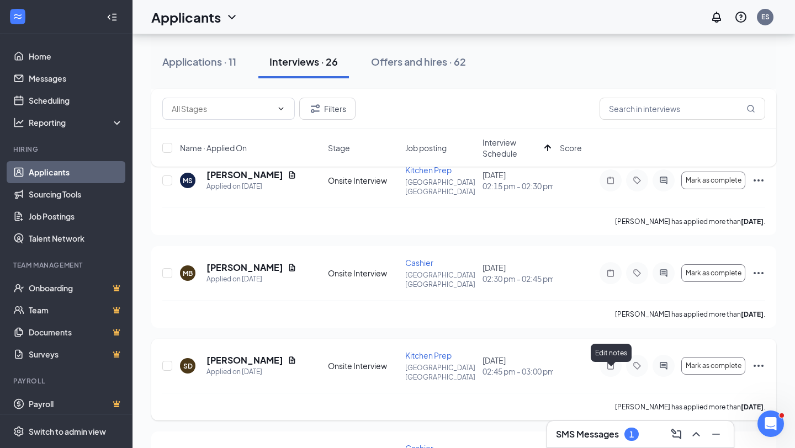 The image size is (795, 448). I want to click on div: Offers and hires · 62, so click(418, 61).